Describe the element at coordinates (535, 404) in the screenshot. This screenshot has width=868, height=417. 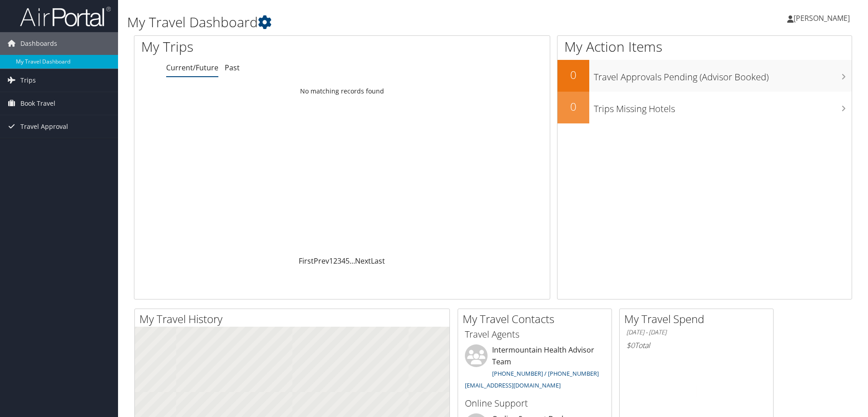
I see `h3: Online Support` at that location.